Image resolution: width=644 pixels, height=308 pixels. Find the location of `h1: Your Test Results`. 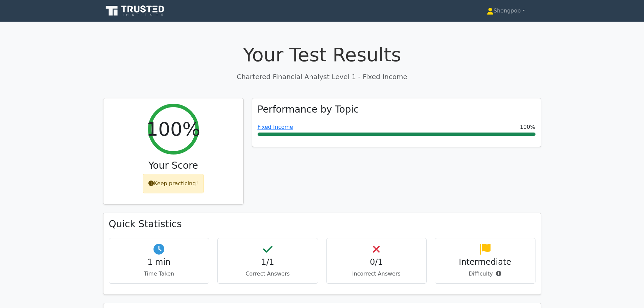

h1: Your Test Results is located at coordinates (322, 54).